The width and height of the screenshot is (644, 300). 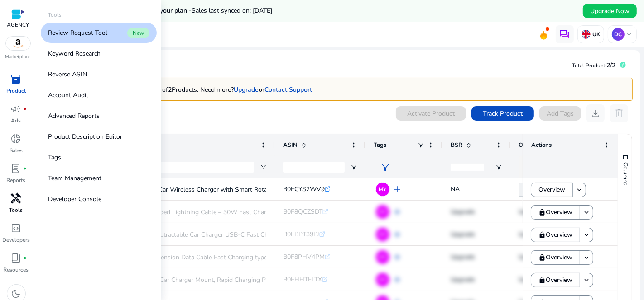 What do you see at coordinates (170, 89) in the screenshot?
I see `b: 2` at bounding box center [170, 89].